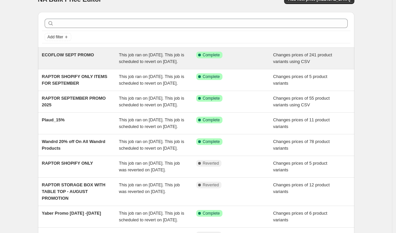  Describe the element at coordinates (74, 191) in the screenshot. I see `span: RAPTOR STORAGE BOX WITH TABLE TOP - AUGUST PROMOTION` at that location.